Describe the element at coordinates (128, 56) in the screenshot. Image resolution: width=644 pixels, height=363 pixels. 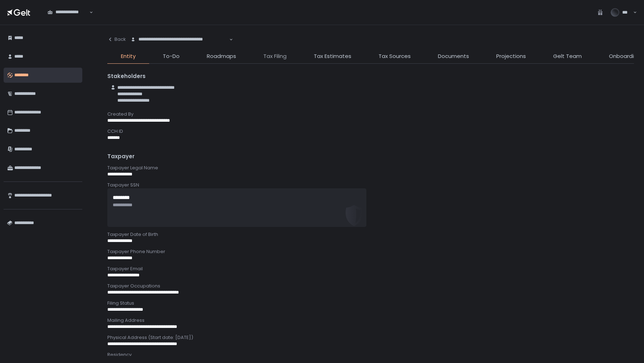
I see `span: Entity` at that location.